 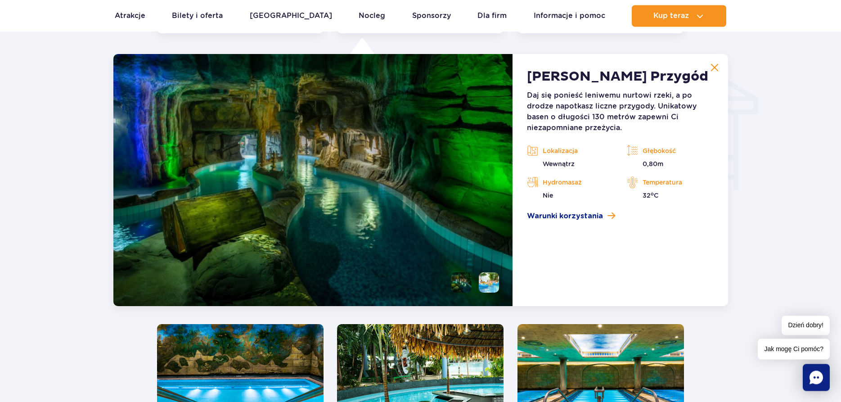 I want to click on a: Bilety i oferta, so click(x=197, y=16).